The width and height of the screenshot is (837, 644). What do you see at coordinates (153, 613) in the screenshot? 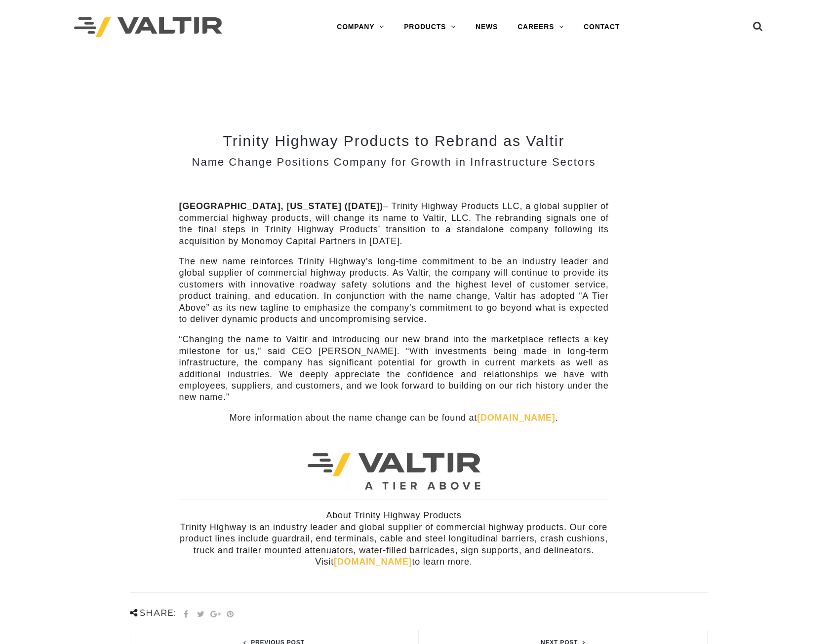
I see `span: Share:` at bounding box center [153, 613].